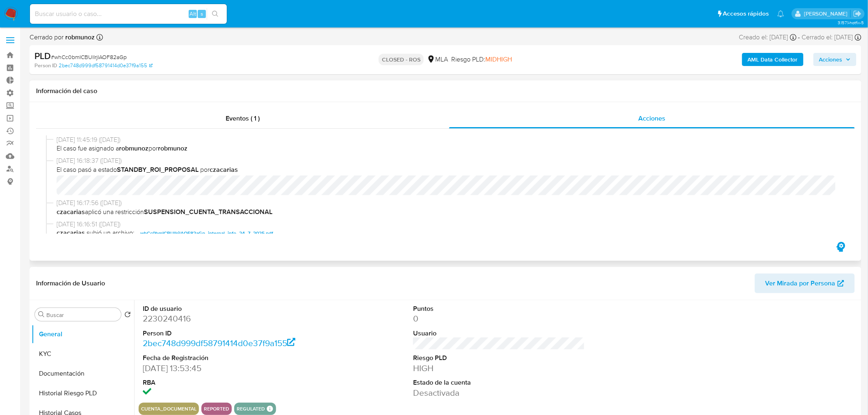 The image size is (868, 415). Describe the element at coordinates (128, 14) in the screenshot. I see `input: Buscar usuario o caso...` at that location.